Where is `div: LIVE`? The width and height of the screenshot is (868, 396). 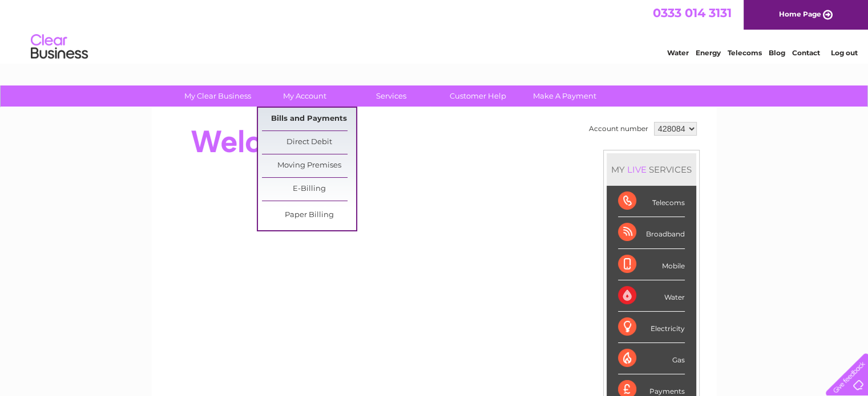 div: LIVE is located at coordinates (636, 169).